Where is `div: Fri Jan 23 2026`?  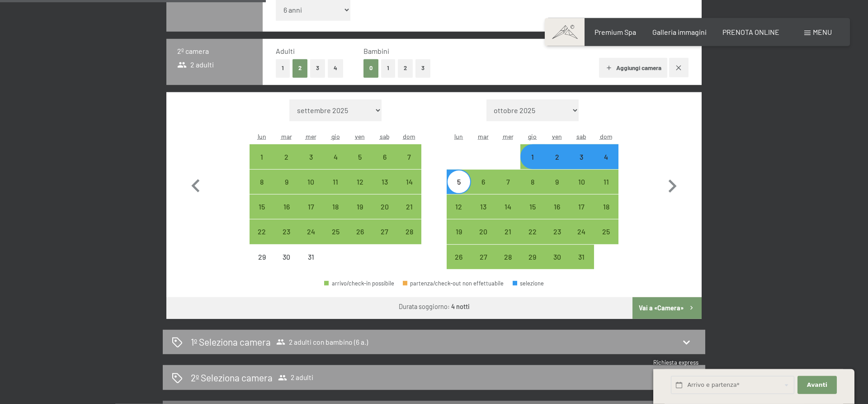
div: Fri Jan 23 2026 is located at coordinates (557, 232).